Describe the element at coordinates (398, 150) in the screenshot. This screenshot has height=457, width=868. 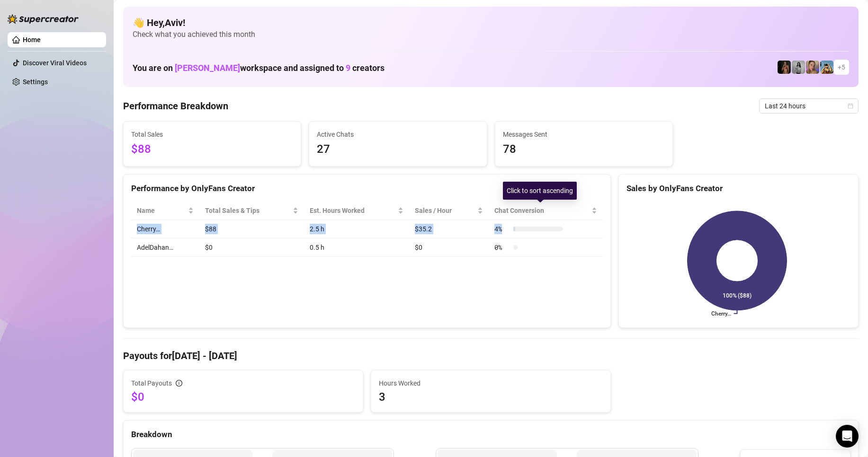
I see `span: 27` at that location.